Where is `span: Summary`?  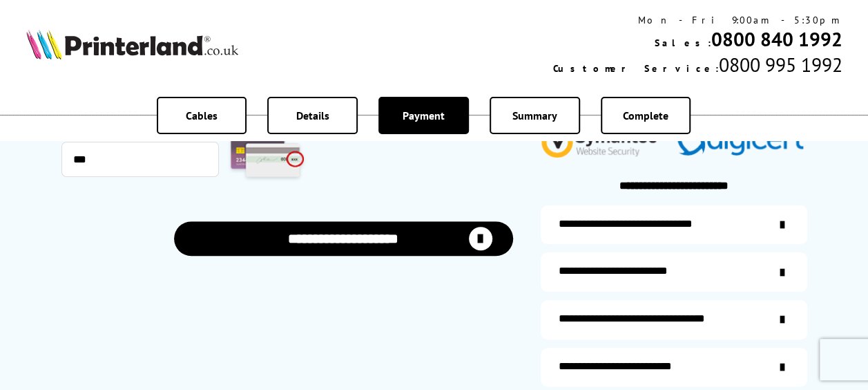 span: Summary is located at coordinates (535, 115).